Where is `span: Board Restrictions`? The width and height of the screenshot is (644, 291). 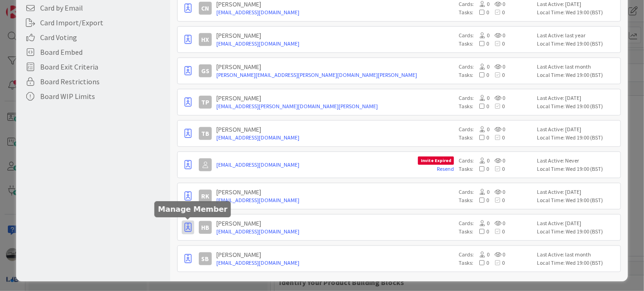
span: Board Restrictions is located at coordinates (103, 82).